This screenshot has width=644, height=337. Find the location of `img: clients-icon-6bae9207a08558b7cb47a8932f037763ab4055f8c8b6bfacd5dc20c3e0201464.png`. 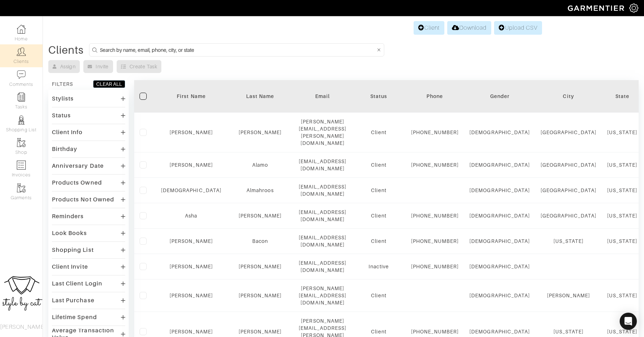

img: clients-icon-6bae9207a08558b7cb47a8932f037763ab4055f8c8b6bfacd5dc20c3e0201464.png is located at coordinates (21, 52).